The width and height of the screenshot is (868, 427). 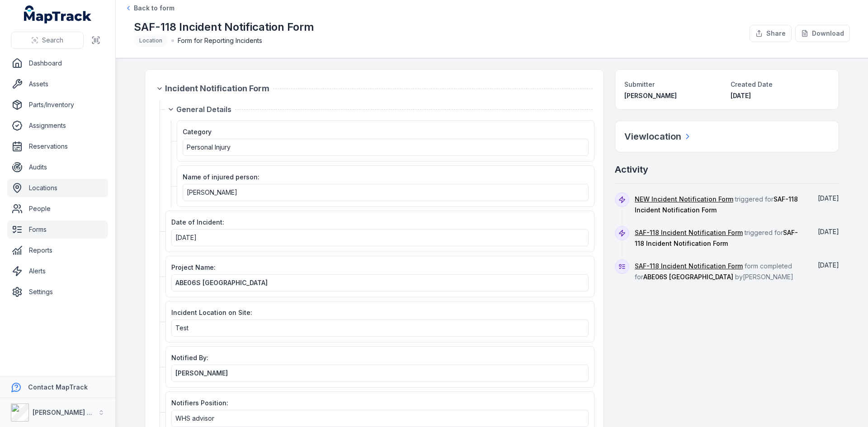 I want to click on span: Search, so click(x=53, y=40).